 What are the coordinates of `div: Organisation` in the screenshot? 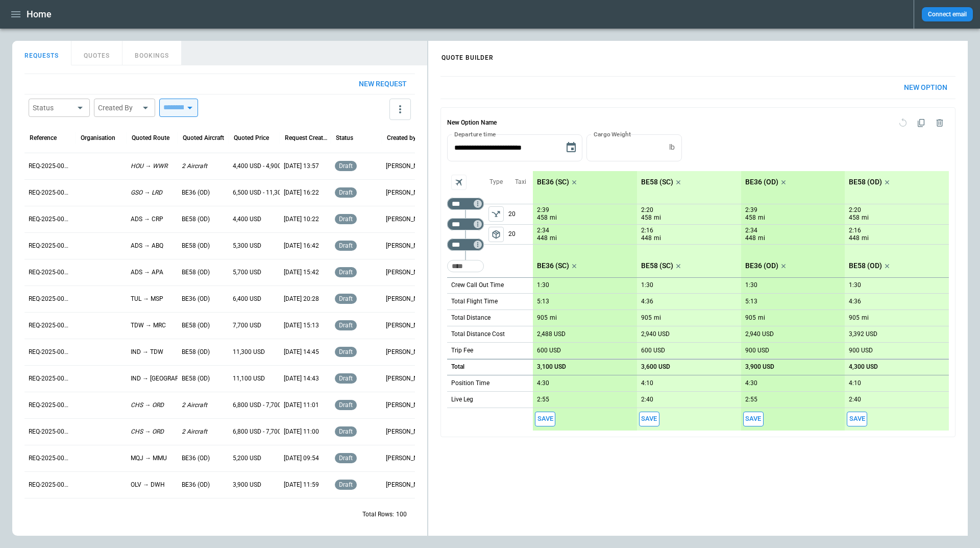 It's located at (98, 138).